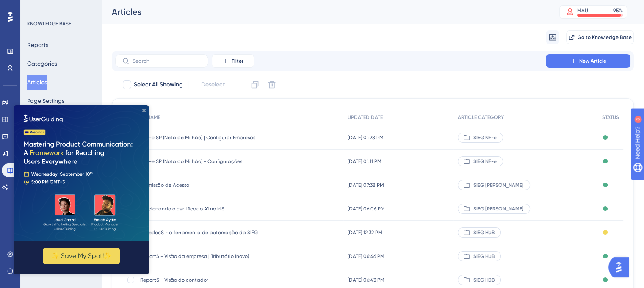 Image resolution: width=644 pixels, height=288 pixels. What do you see at coordinates (49, 23) in the screenshot?
I see `div: KNOWLEDGE BASE` at bounding box center [49, 23].